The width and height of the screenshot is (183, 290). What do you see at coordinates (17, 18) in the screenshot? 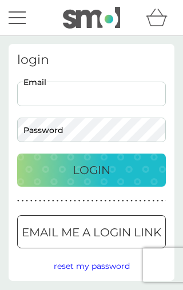
I see `button: menu` at bounding box center [17, 18].